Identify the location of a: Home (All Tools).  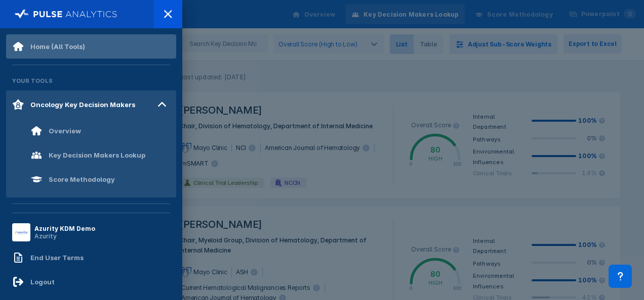
(91, 46).